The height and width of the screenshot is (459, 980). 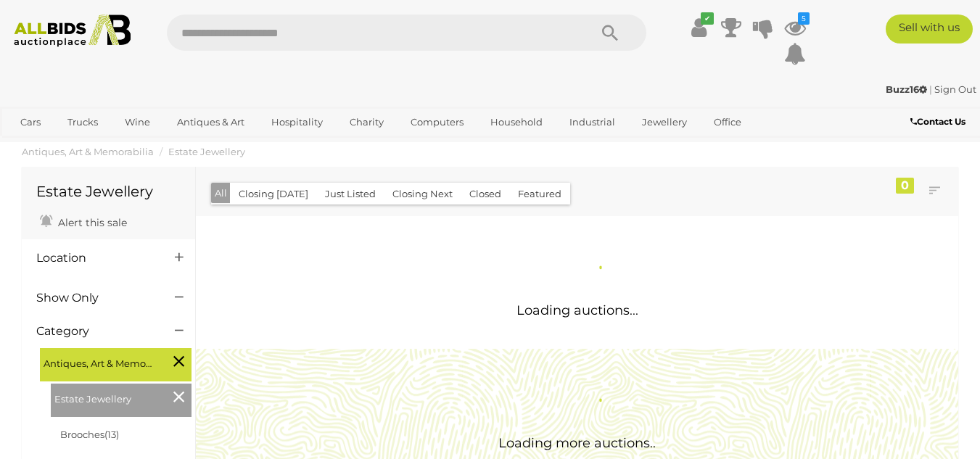 What do you see at coordinates (137, 121) in the screenshot?
I see `a: Wine` at bounding box center [137, 121].